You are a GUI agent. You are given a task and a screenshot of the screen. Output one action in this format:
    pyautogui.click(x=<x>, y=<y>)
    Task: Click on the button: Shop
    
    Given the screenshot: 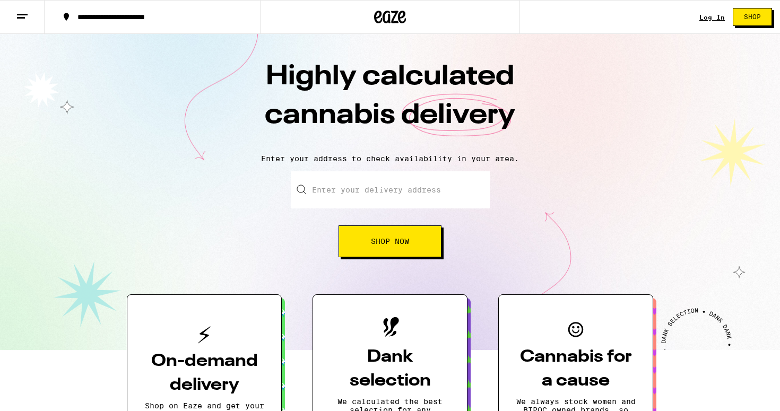 What is the action you would take?
    pyautogui.click(x=752, y=17)
    